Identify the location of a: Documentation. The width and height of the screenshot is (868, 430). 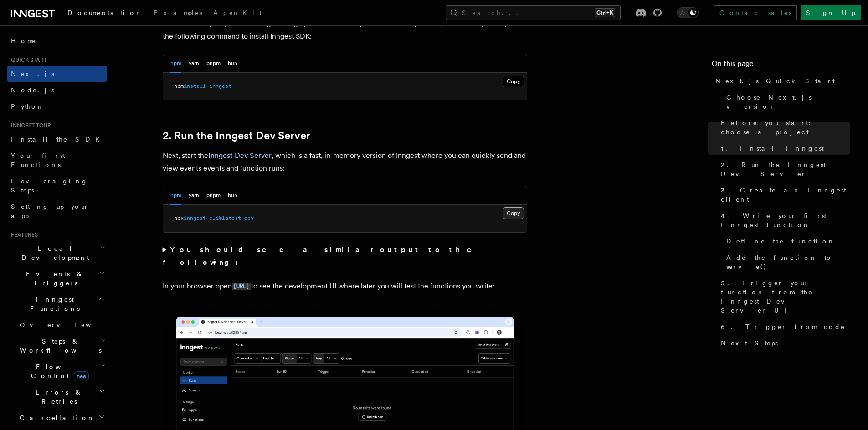
(105, 14).